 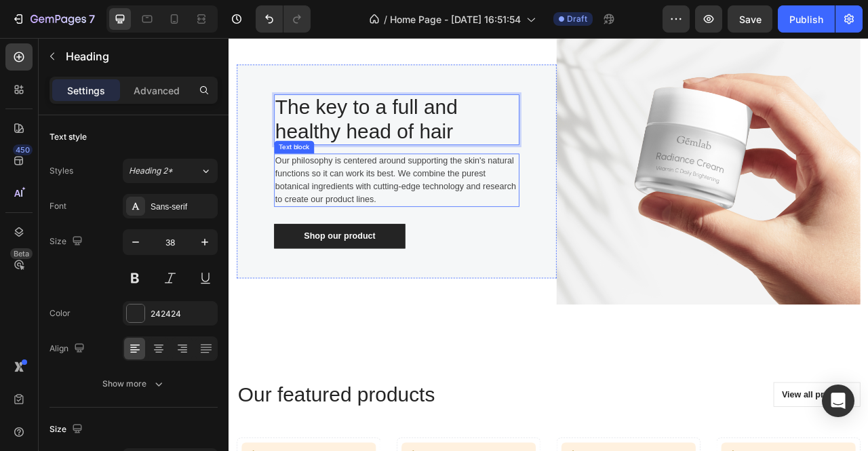 I want to click on p: Settings, so click(x=86, y=90).